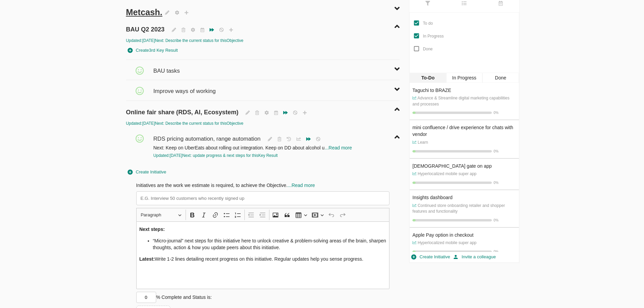 The height and width of the screenshot is (308, 644). Describe the element at coordinates (338, 148) in the screenshot. I see `a: ...Read more` at that location.